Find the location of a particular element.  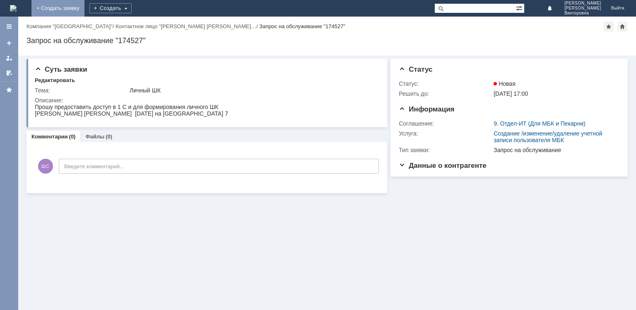

div: Редактировать is located at coordinates (55, 80).